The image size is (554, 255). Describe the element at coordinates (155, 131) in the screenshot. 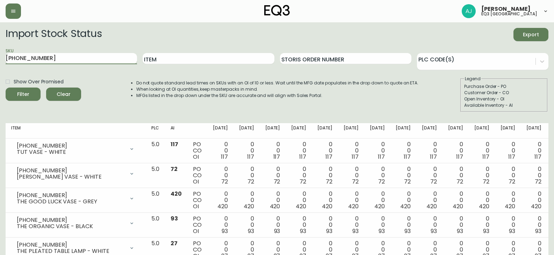

I see `th: PLC` at that location.